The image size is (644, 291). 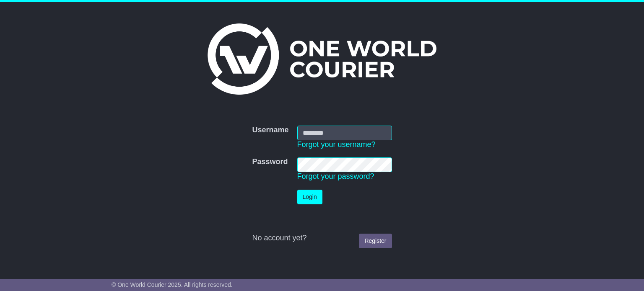 What do you see at coordinates (322, 59) in the screenshot?
I see `img: One World` at bounding box center [322, 59].